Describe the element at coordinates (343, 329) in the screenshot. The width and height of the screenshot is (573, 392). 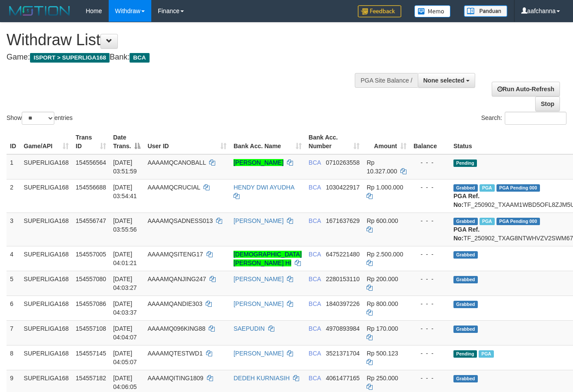
I see `span: Copy 4970893984 to clipboard` at that location.